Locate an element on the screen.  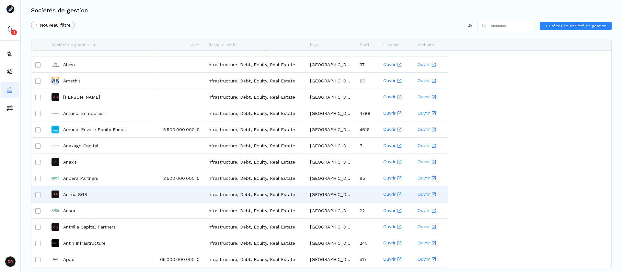
a: asset-managers is located at coordinates (10, 90).